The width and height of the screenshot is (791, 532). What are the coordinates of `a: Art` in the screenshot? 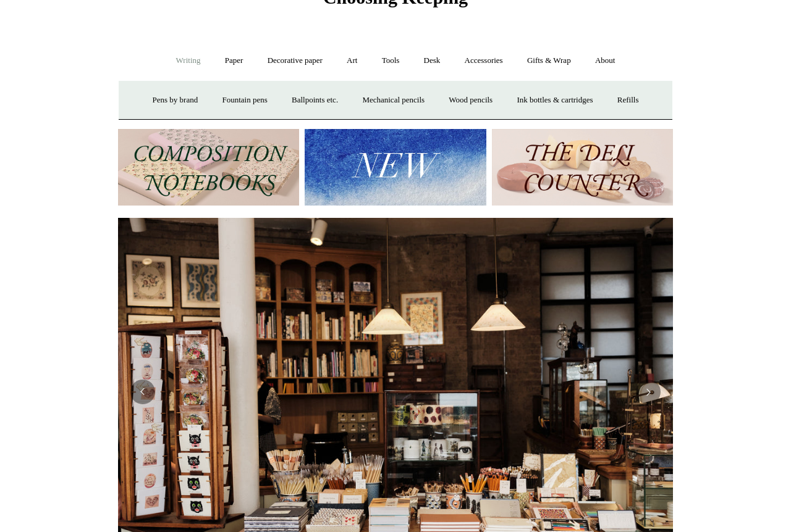 It's located at (351, 60).